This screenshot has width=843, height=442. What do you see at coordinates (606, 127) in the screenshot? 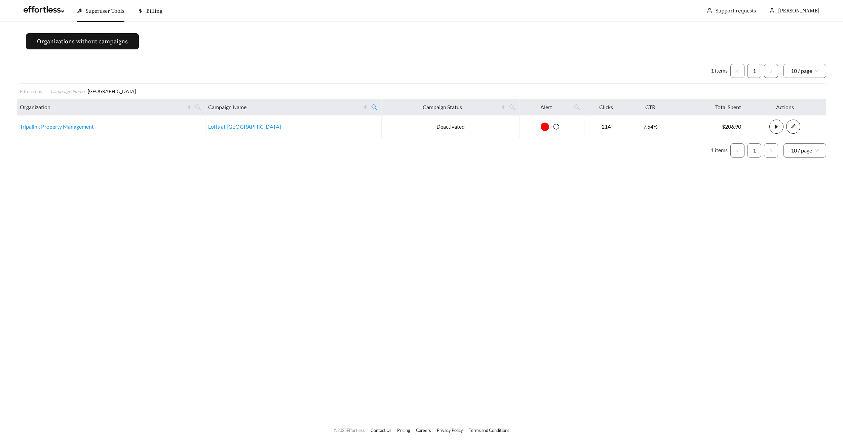
I see `td: 214` at bounding box center [606, 127].